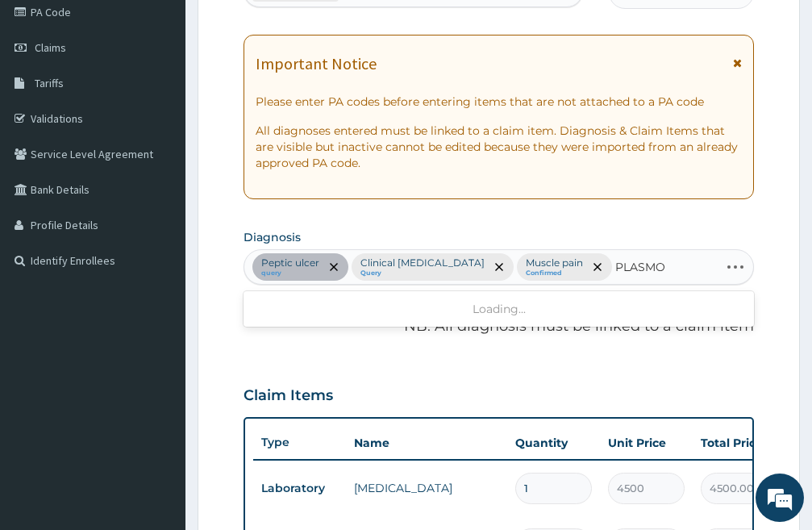 The width and height of the screenshot is (812, 530). Describe the element at coordinates (554, 263) in the screenshot. I see `p: Muscle pain` at that location.